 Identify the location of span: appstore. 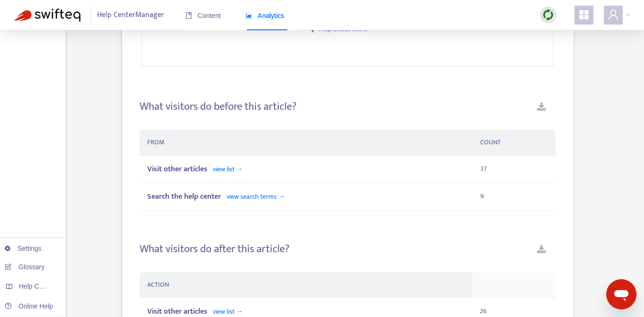
(584, 15).